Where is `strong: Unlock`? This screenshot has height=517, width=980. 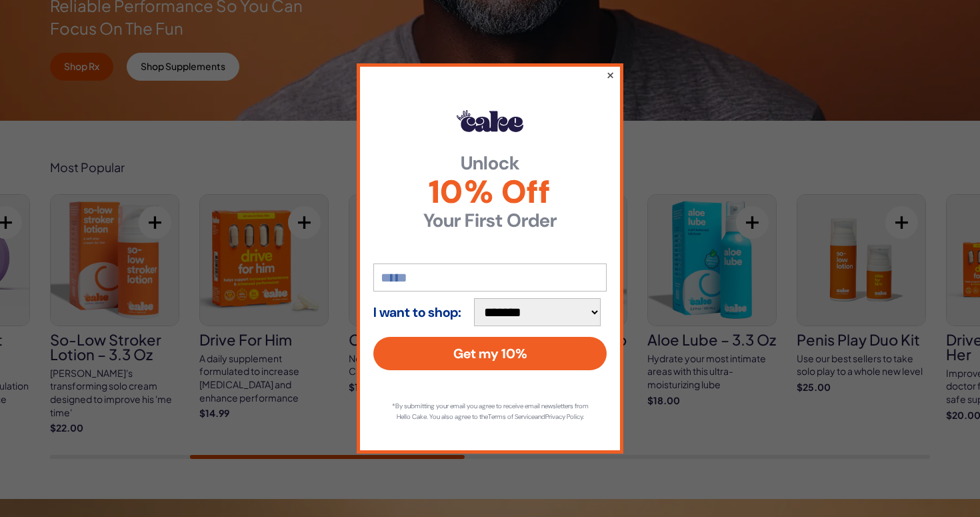
strong: Unlock is located at coordinates (490, 163).